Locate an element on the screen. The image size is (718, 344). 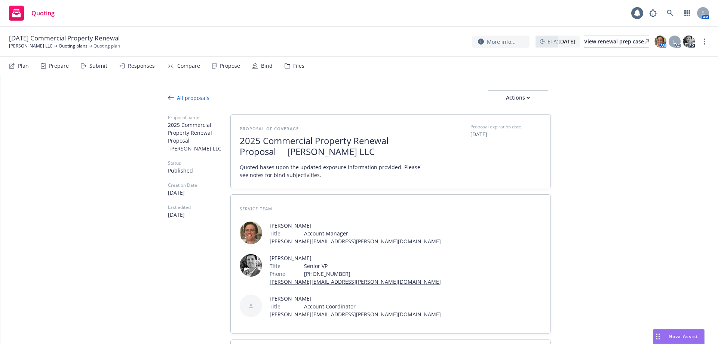
span: Service Team is located at coordinates (256, 208).